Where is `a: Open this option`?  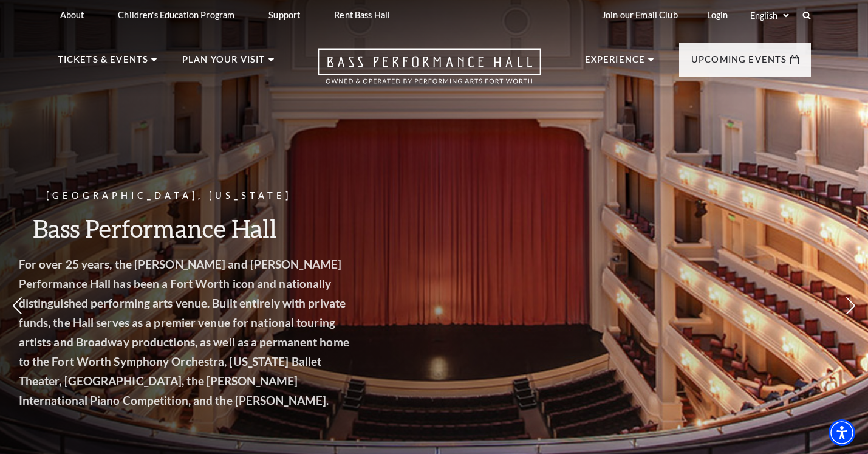
a: Open this option is located at coordinates (429, 72).